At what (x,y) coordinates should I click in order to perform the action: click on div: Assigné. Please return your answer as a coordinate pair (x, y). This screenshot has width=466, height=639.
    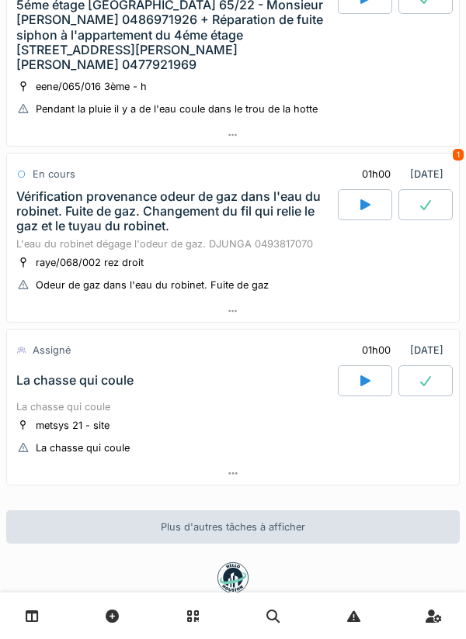
    Looking at the image, I should click on (51, 350).